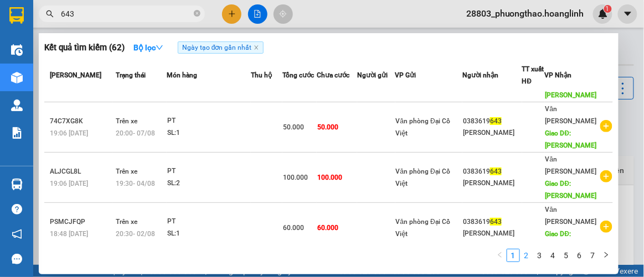  Describe the element at coordinates (17, 209) in the screenshot. I see `span: question-circle` at that location.